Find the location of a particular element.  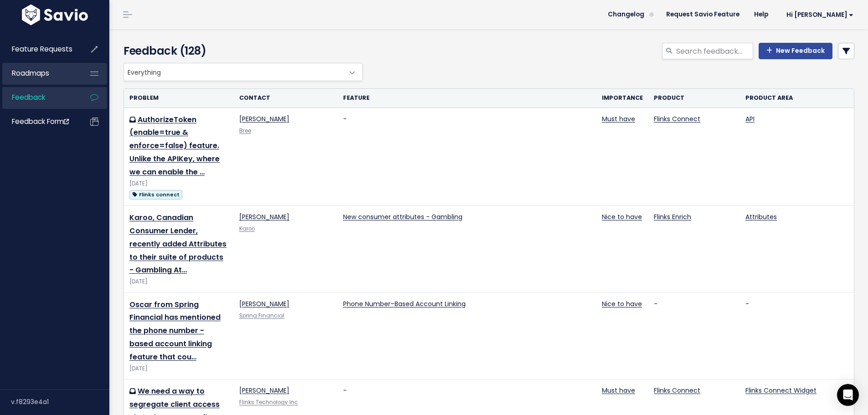

a: Karoo is located at coordinates (247, 229).